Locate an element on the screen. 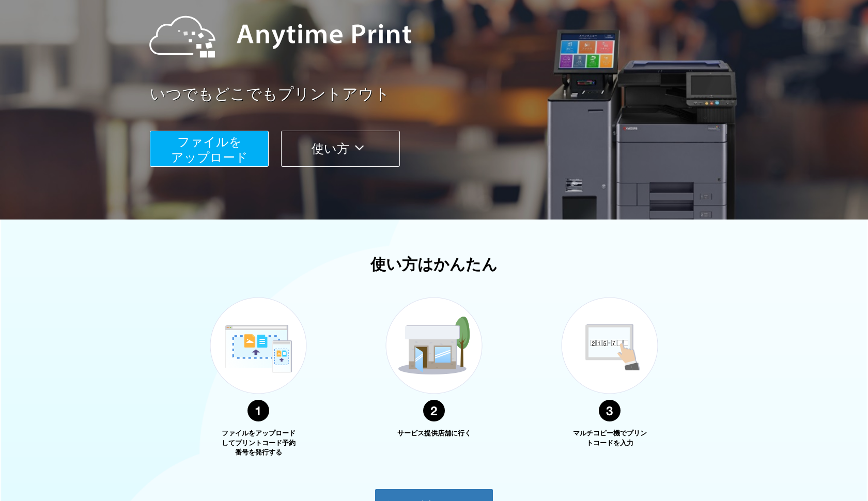 The height and width of the screenshot is (501, 868). p: ファイルをアップロードしてプリントコード予約番号を発行する is located at coordinates (258, 443).